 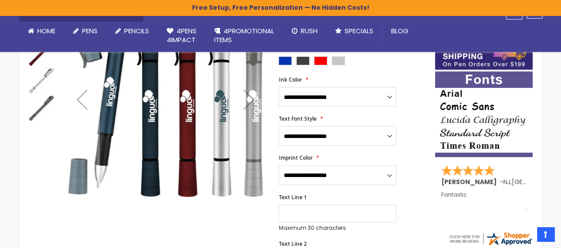 What do you see at coordinates (485, 201) in the screenshot?
I see `div: Fantastic` at bounding box center [485, 201].